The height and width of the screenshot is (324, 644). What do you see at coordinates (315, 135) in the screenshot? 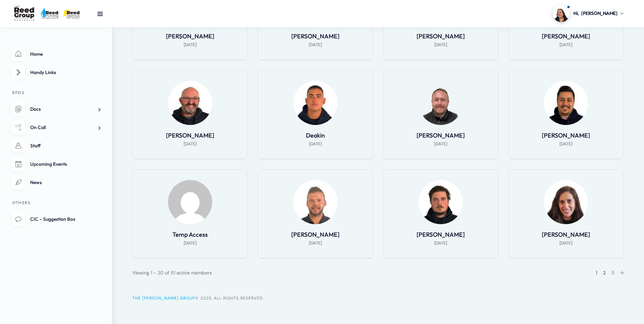
I see `a: Deakin` at bounding box center [315, 135].